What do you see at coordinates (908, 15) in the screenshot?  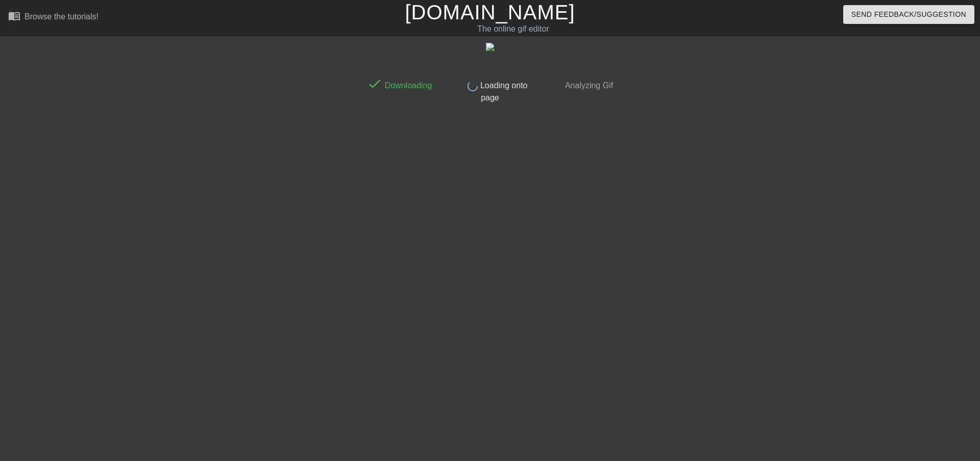 I see `button: Send Feedback/Suggestion` at bounding box center [908, 15].